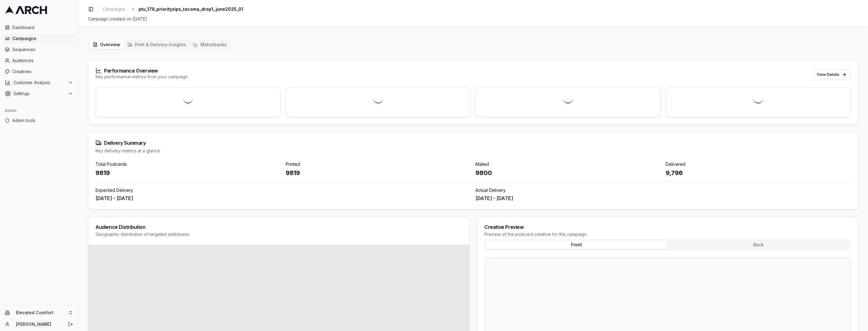 This screenshot has height=331, width=868. What do you see at coordinates (759, 173) in the screenshot?
I see `div: 9,796` at bounding box center [759, 173].